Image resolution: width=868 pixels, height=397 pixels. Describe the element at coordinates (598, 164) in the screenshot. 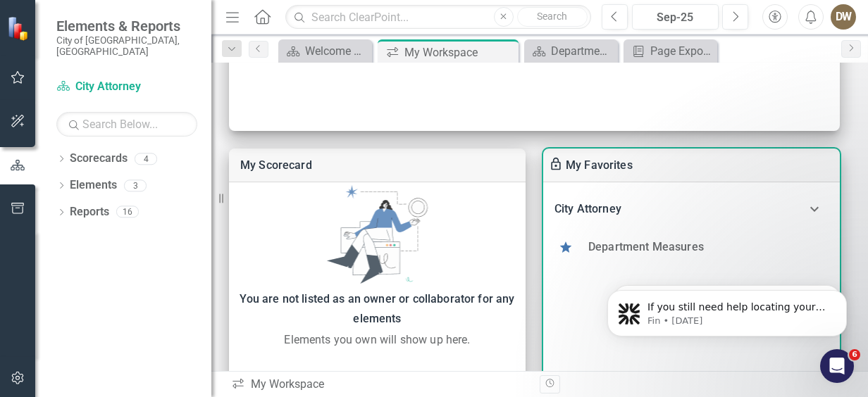

I see `a: My Favorites` at that location.